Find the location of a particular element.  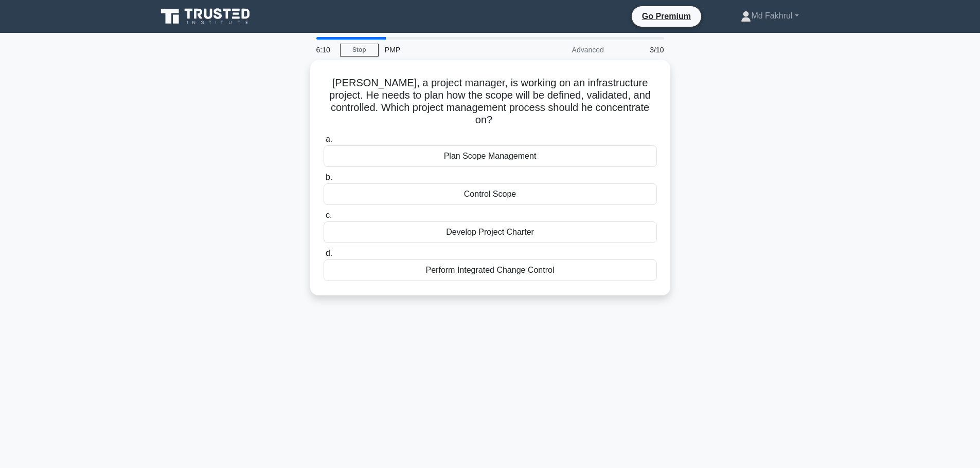

span: c. is located at coordinates (329, 215).